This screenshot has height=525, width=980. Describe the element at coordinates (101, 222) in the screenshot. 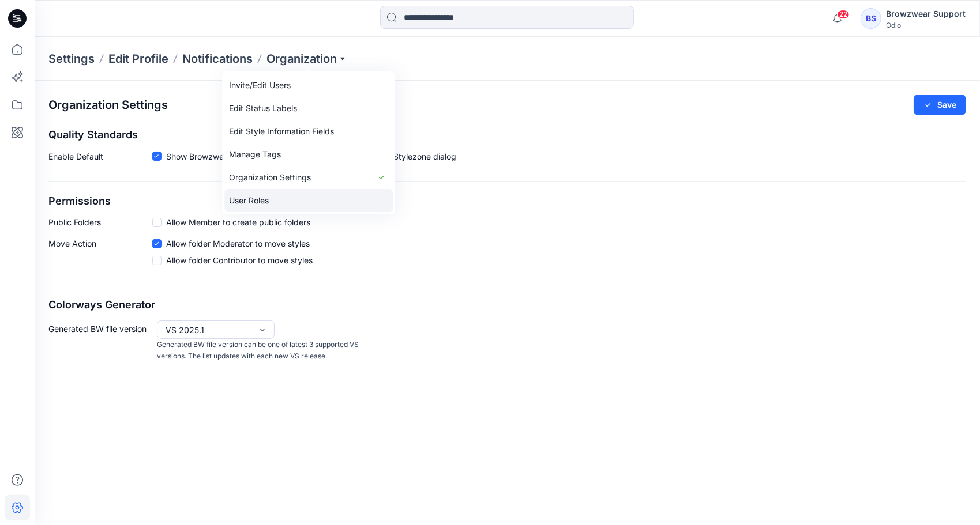

I see `p: Public Folders` at that location.